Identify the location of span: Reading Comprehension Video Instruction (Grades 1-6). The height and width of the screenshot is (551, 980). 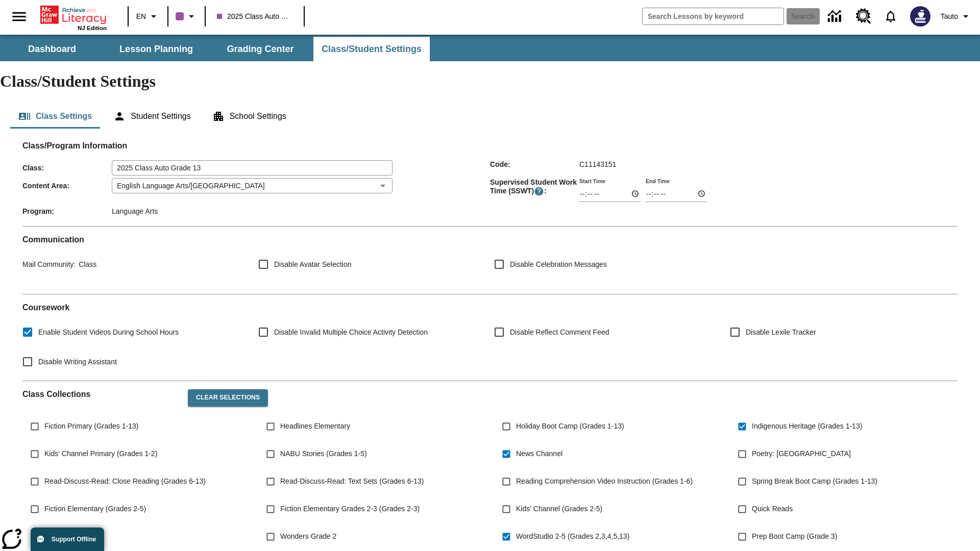
(604, 481).